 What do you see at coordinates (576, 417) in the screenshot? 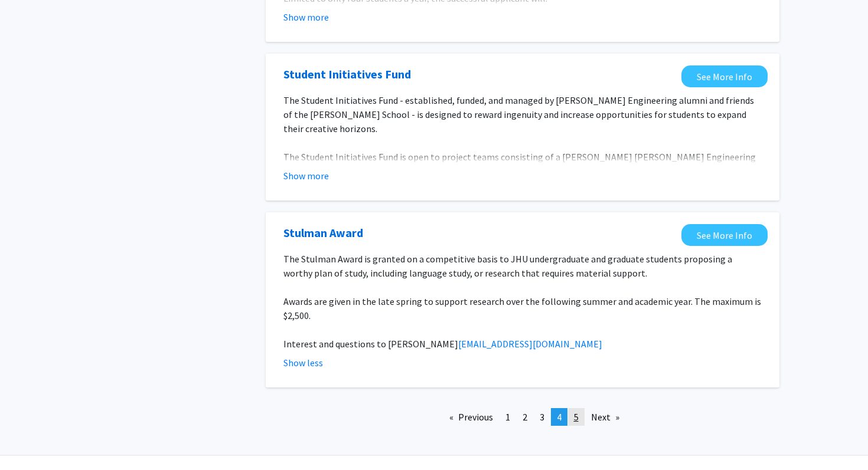
I see `span: 5` at bounding box center [576, 417].